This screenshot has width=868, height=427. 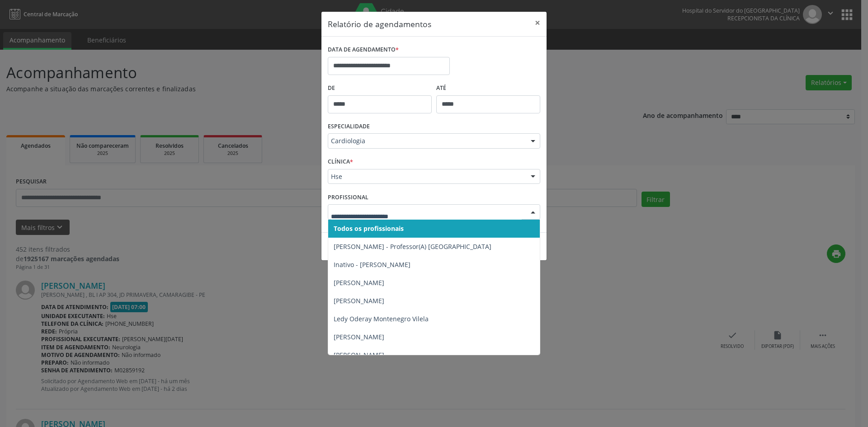 I want to click on label: ATÉ, so click(x=489, y=88).